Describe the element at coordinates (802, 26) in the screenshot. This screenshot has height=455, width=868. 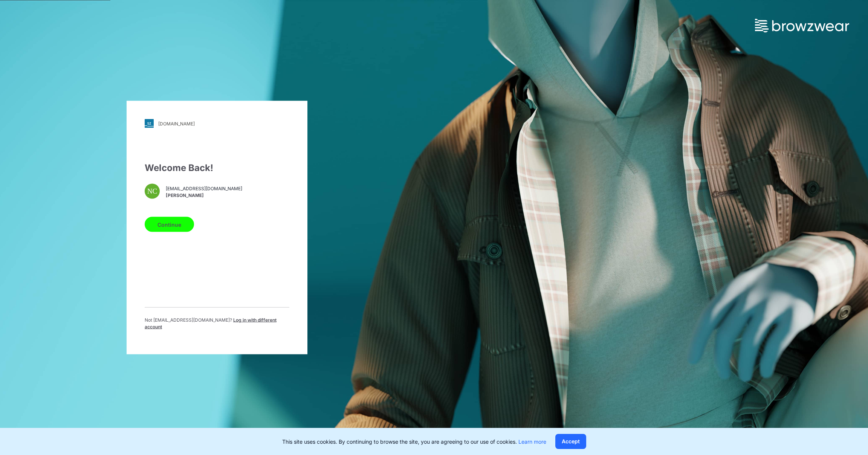
I see `img: browzwear-logo.73288ffb.svg` at that location.